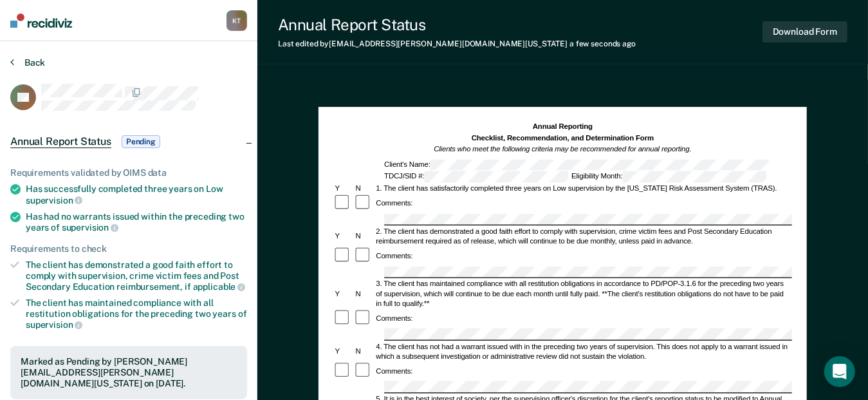 The image size is (868, 400). Describe the element at coordinates (562, 149) in the screenshot. I see `em: Clients who meet the following criteria may be recommended for annual reporting.` at that location.